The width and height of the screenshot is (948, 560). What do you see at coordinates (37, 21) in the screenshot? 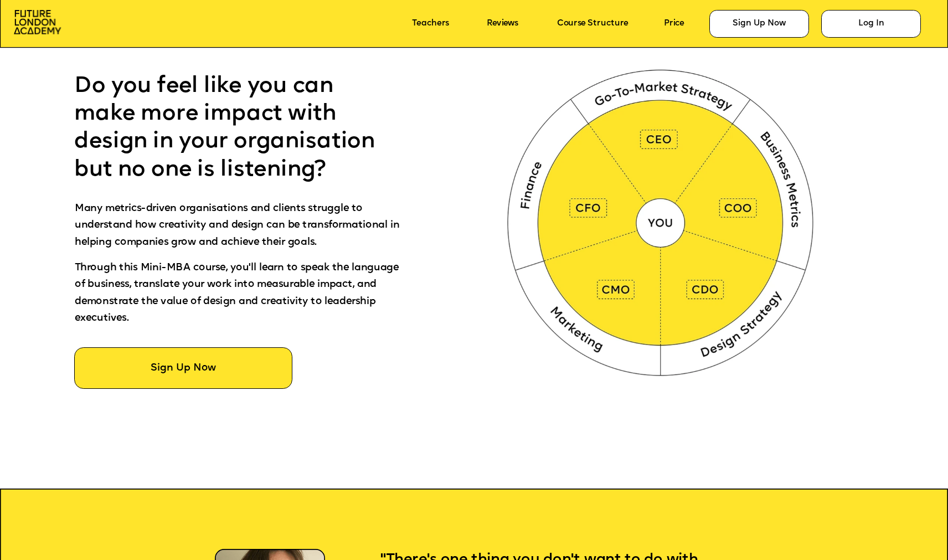
I see `img: image-aac980e9-41de-4c2d-a048-f29dd30a0068.png` at bounding box center [37, 21].